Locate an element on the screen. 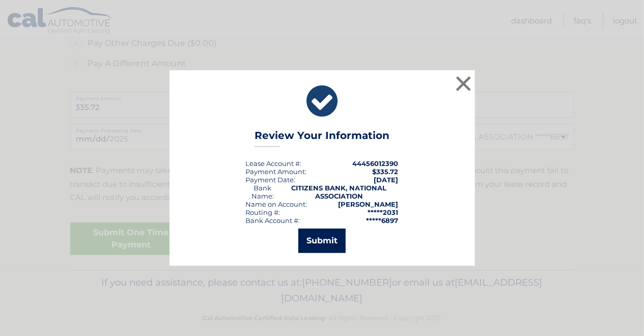  h3: Review Your Information is located at coordinates (322, 138).